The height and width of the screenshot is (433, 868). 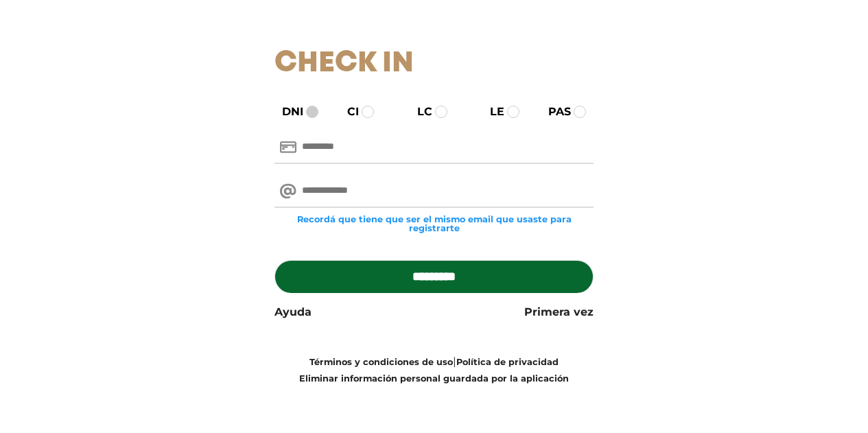 I want to click on a: Primera vez, so click(x=558, y=312).